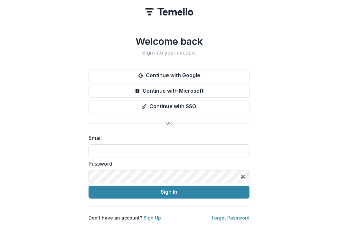 The height and width of the screenshot is (236, 338). What do you see at coordinates (125, 217) in the screenshot?
I see `p: Don't have an account?` at bounding box center [125, 217].